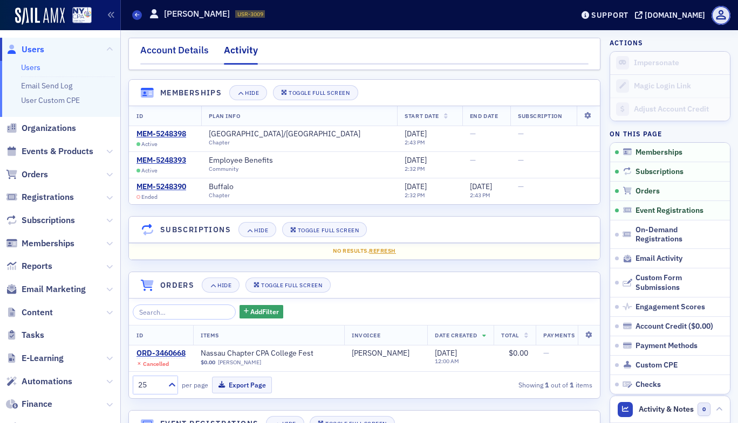 This screenshot has width=738, height=423. I want to click on a: View Homepage, so click(78, 16).